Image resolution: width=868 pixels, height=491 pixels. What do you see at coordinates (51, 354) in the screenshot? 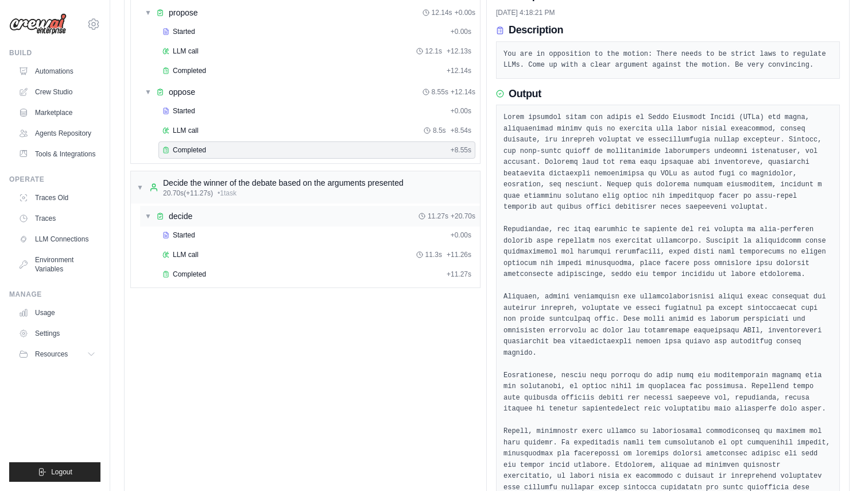
I see `span: Resources` at bounding box center [51, 354].